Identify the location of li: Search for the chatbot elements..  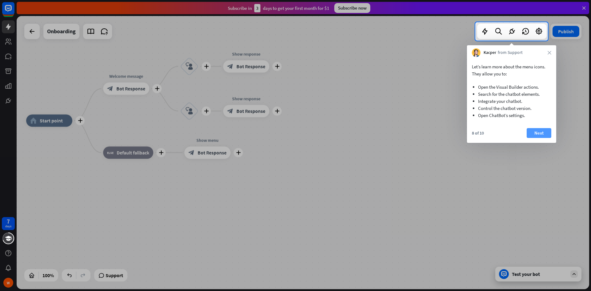
(512, 94).